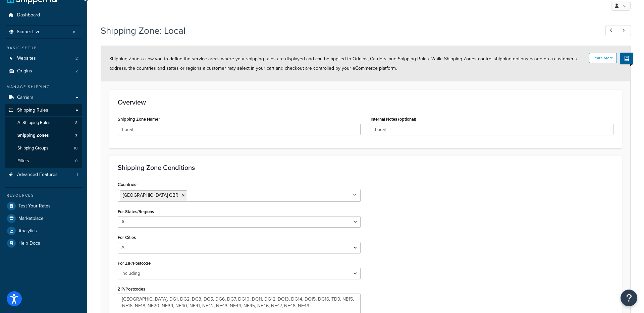  What do you see at coordinates (44, 110) in the screenshot?
I see `a: Shipping Rules` at bounding box center [44, 110].